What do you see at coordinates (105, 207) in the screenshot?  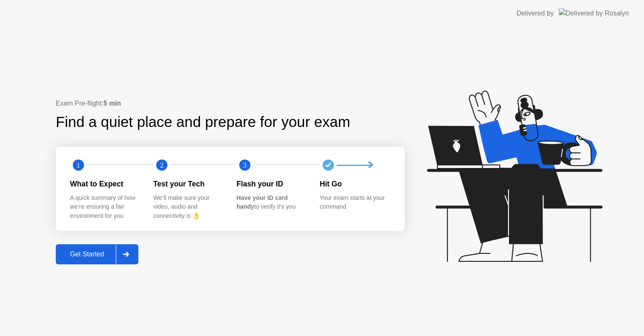 I see `div: A quick summary of how we’re ensuring a fair environment for you` at bounding box center [105, 207].